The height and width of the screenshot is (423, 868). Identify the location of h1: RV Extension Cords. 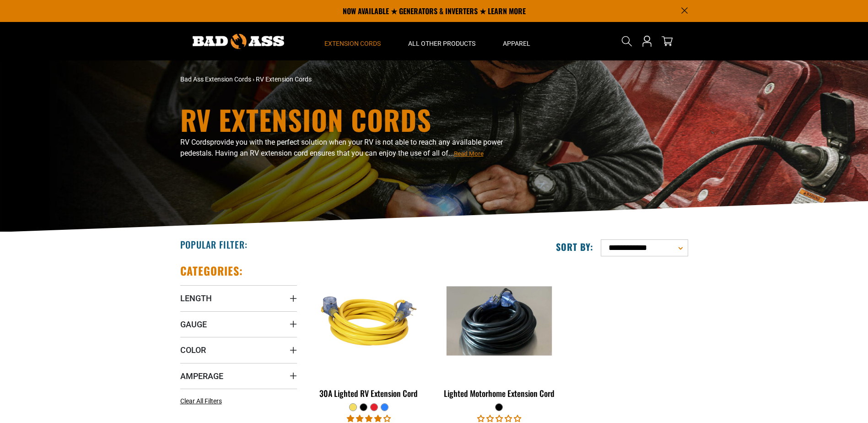
(347, 119).